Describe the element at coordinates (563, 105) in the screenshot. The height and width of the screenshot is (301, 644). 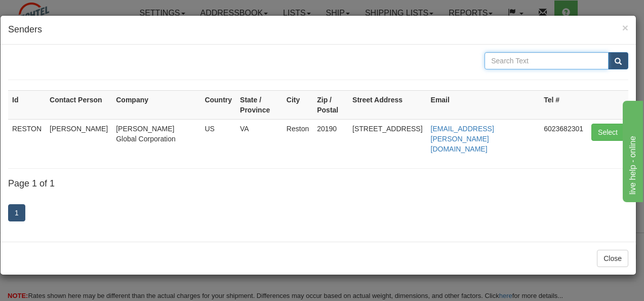
I see `th: Tel #` at that location.